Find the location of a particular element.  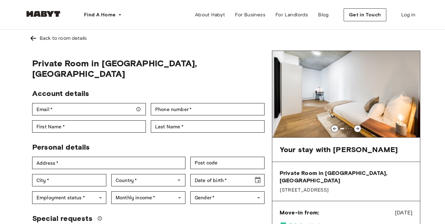

div: Email is located at coordinates (89, 109).